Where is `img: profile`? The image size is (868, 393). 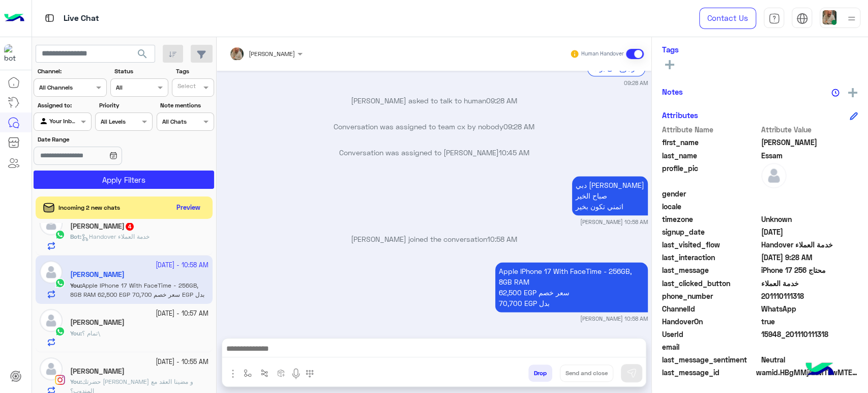 img: profile is located at coordinates (851, 18).